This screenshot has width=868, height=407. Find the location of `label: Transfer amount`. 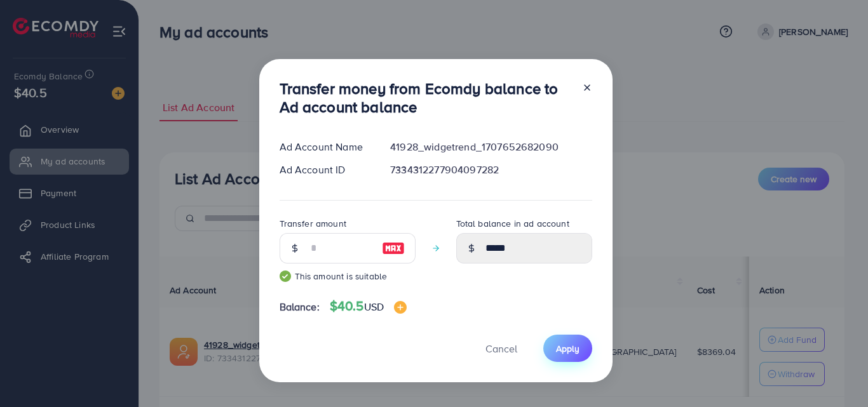

label: Transfer amount is located at coordinates (313, 224).